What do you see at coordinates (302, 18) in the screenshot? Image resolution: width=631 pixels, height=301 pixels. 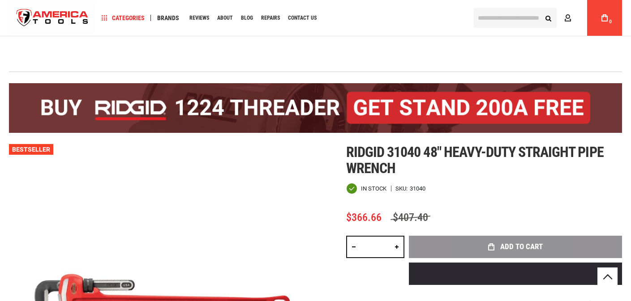 I see `a: Contact Us` at bounding box center [302, 18].